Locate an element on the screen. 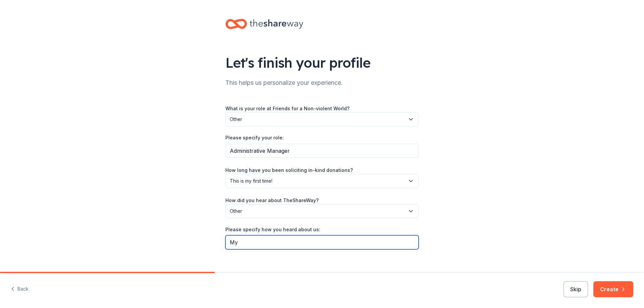 The height and width of the screenshot is (308, 644). div: This helps us personalize your experience. is located at coordinates (322, 83).